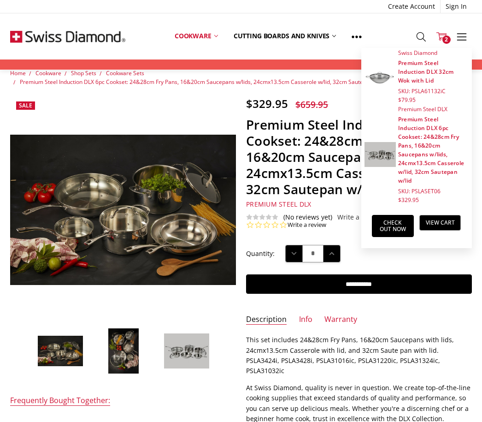  What do you see at coordinates (312, 104) in the screenshot?
I see `span: $659.95` at bounding box center [312, 104].